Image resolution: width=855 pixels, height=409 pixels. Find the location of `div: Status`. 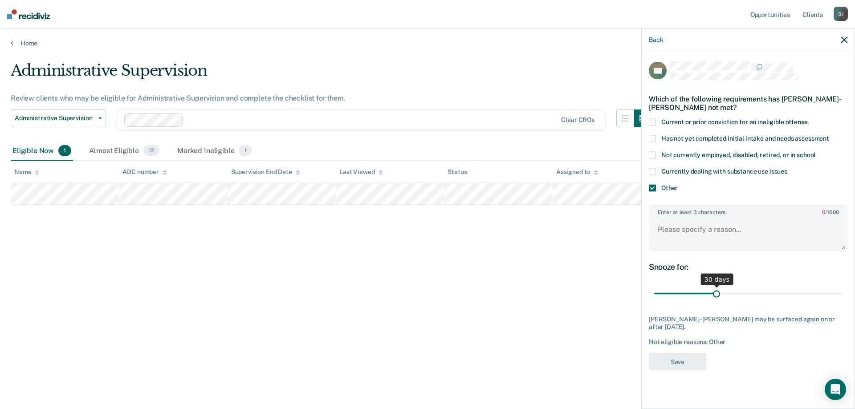

div: Status is located at coordinates (457, 172).